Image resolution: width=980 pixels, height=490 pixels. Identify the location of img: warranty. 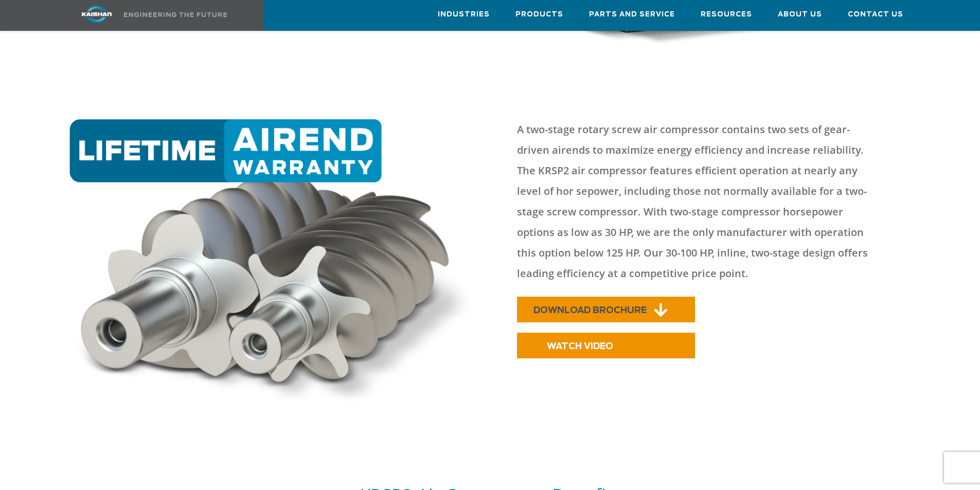
(274, 265).